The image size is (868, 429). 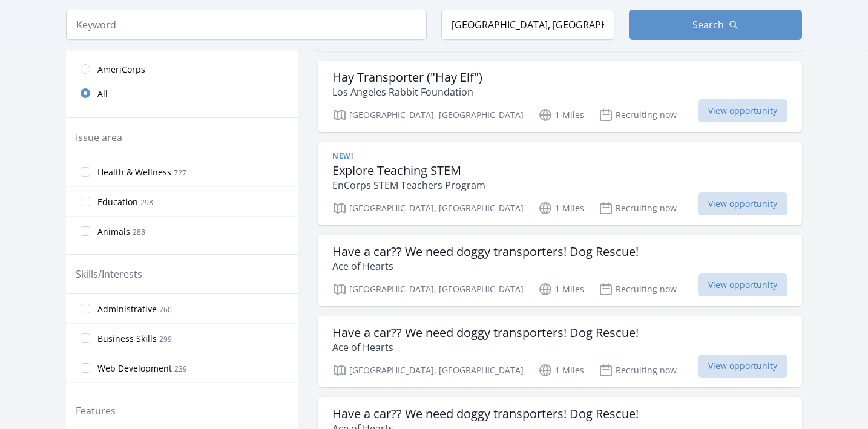 What do you see at coordinates (407, 78) in the screenshot?
I see `h3: Hay Transporter ("Hay Elf")` at bounding box center [407, 78].